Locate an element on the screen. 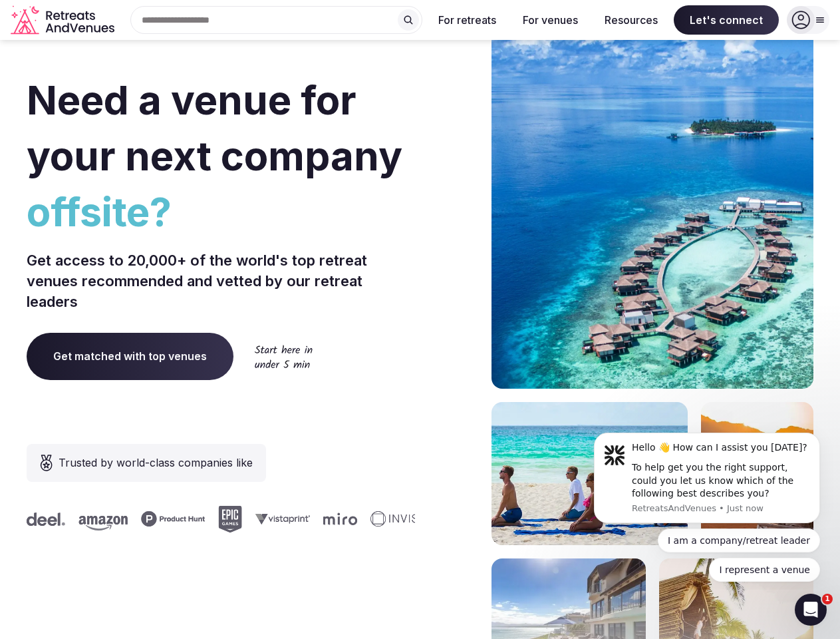 This screenshot has width=840, height=639. span: Need a venue for your next company is located at coordinates (214, 128).